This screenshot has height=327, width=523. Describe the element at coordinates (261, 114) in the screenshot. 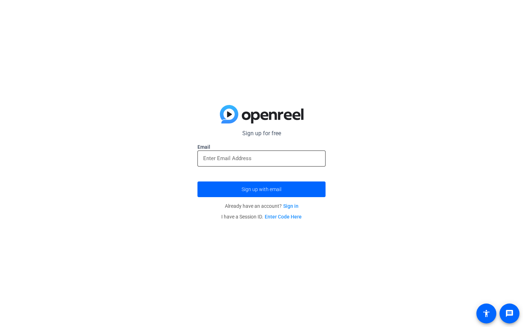

I see `img: blue-gradient.svg` at that location.